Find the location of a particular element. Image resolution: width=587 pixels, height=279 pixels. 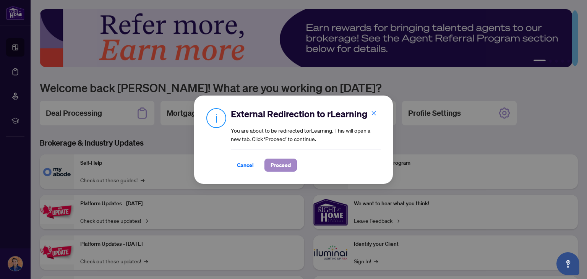

span: close is located at coordinates (374, 113).